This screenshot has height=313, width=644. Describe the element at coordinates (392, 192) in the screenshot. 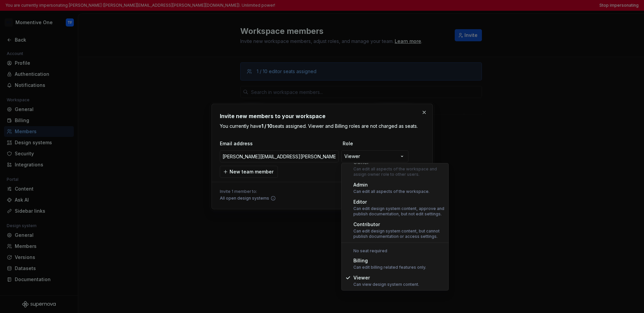

I see `div: Can edit all aspects of the workspace.` at that location.